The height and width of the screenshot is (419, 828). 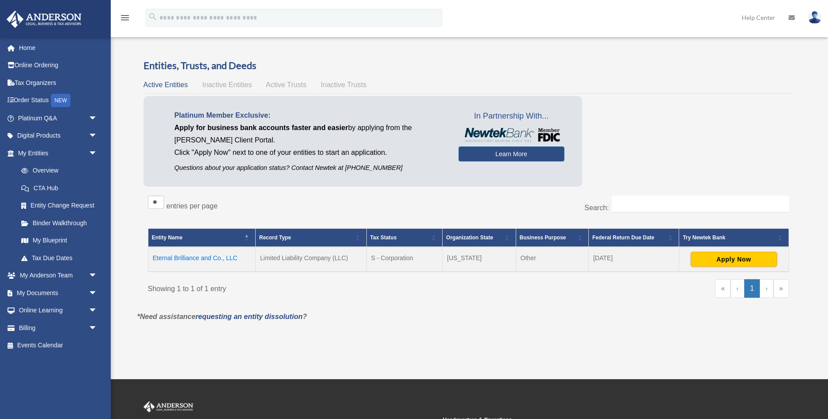 What do you see at coordinates (511, 154) in the screenshot?
I see `a: Learn More` at bounding box center [511, 154].